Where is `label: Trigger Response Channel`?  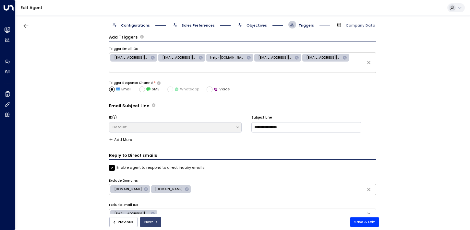 label: Trigger Response Channel is located at coordinates (131, 83).